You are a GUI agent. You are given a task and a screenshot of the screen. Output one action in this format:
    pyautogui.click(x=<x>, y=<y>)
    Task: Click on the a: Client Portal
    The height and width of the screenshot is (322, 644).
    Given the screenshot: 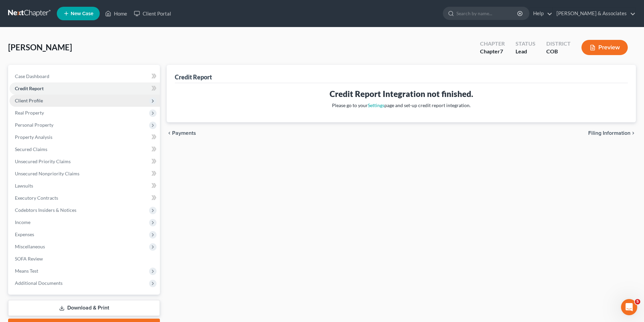 What is the action you would take?
    pyautogui.click(x=152, y=14)
    